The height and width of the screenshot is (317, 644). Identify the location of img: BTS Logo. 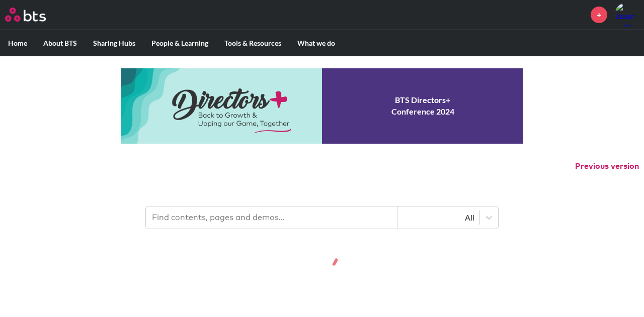
(26, 15).